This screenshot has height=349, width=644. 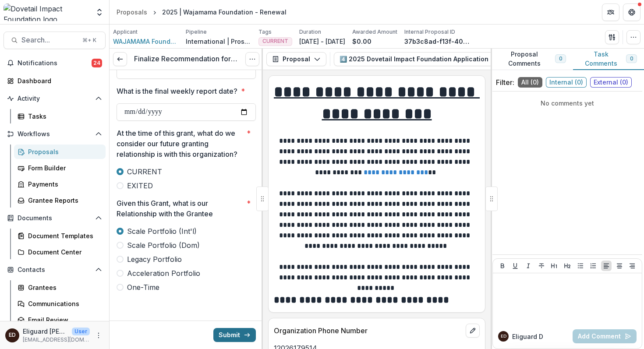 What do you see at coordinates (140, 186) in the screenshot?
I see `span: EXITED` at bounding box center [140, 186].